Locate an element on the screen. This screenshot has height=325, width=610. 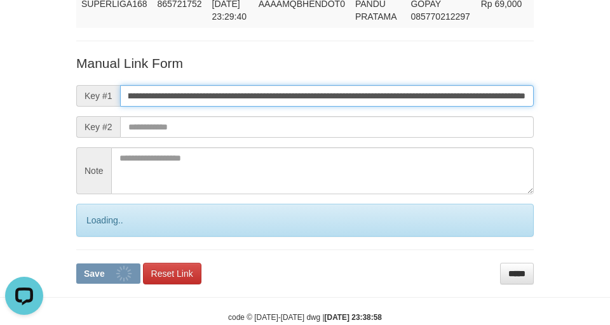
span: Note is located at coordinates (93, 171).